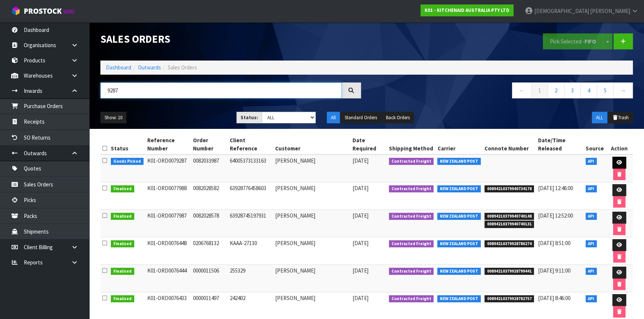  Describe the element at coordinates (509, 189) in the screenshot. I see `span: 00894210379940734178` at that location.